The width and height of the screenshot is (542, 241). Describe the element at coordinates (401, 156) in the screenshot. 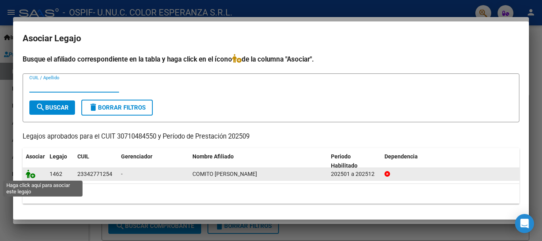

I see `span: Dependencia` at that location.